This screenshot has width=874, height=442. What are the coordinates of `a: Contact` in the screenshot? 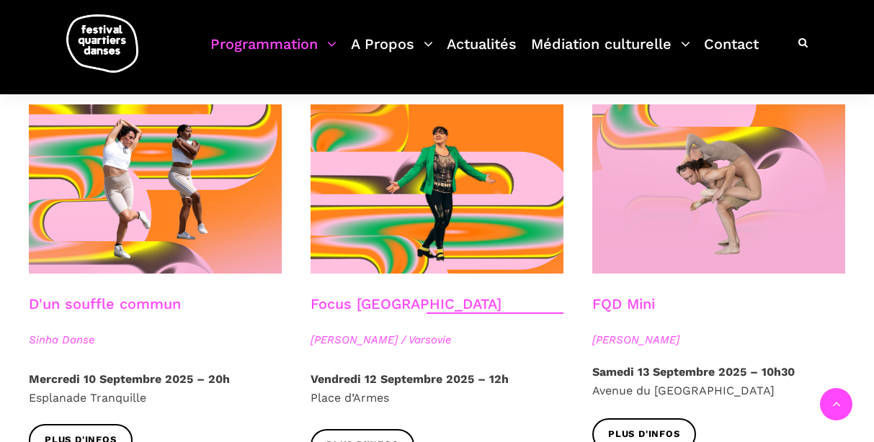 It's located at (731, 53).